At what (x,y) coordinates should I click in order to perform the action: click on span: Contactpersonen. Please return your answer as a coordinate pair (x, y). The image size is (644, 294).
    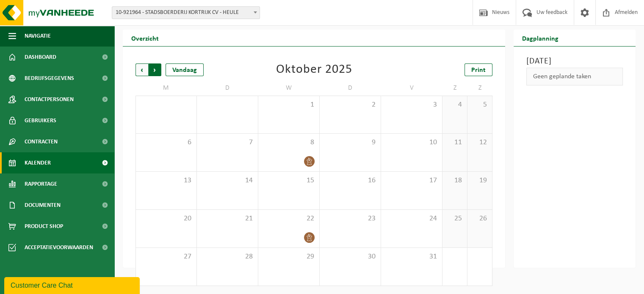
    Looking at the image, I should click on (49, 100).